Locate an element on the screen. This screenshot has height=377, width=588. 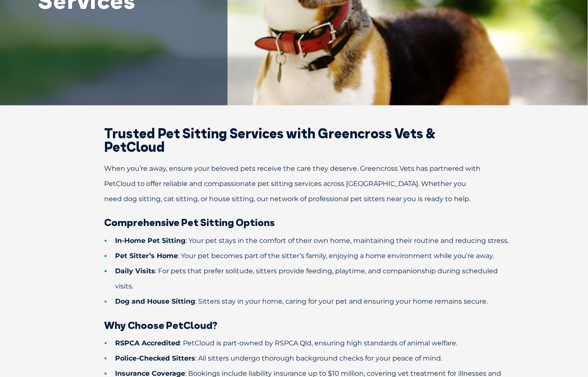
b: Daily Visits is located at coordinates (135, 271).